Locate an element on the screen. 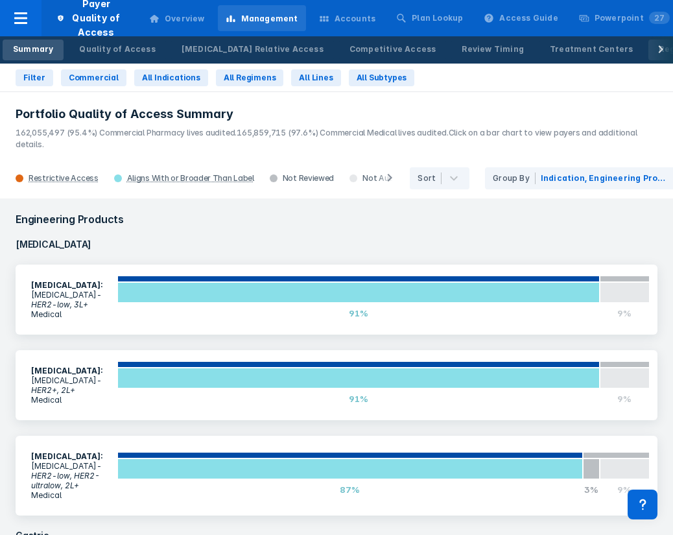 Image resolution: width=673 pixels, height=535 pixels. button: All Indications is located at coordinates (171, 78).